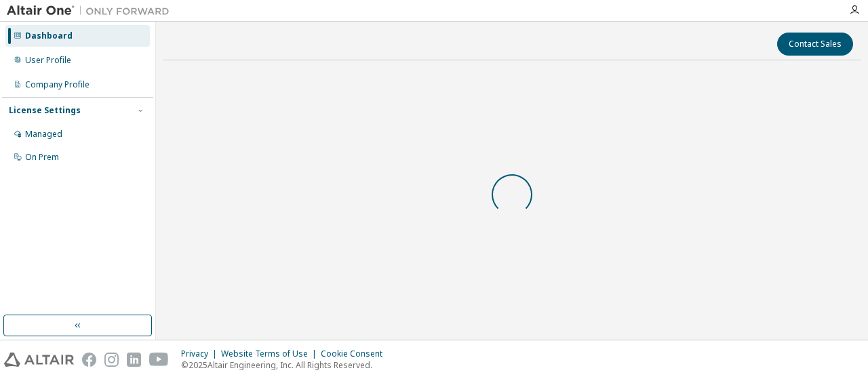 The width and height of the screenshot is (868, 379). What do you see at coordinates (49, 36) in the screenshot?
I see `div: Dashboard` at bounding box center [49, 36].